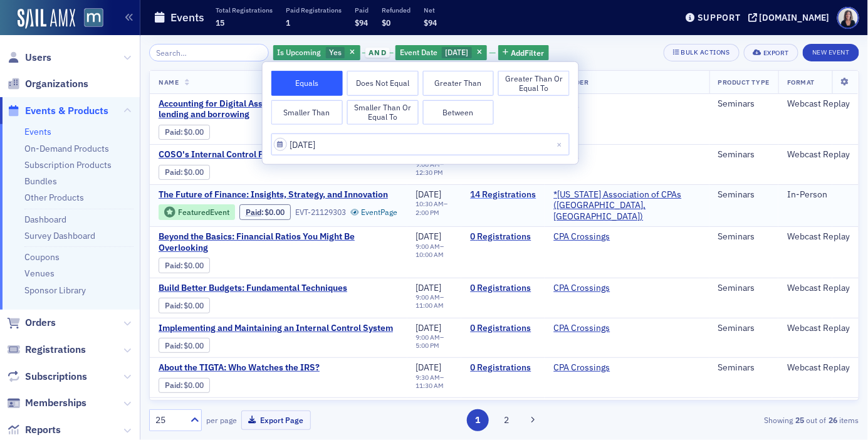  Describe the element at coordinates (67, 149) in the screenshot. I see `a: On-Demand Products` at that location.